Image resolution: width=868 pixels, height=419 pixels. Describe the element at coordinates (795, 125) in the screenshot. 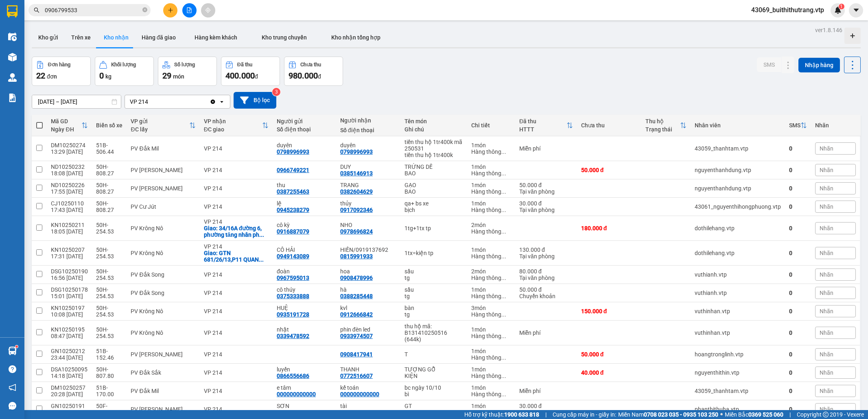

I see `div: SMS` at that location.